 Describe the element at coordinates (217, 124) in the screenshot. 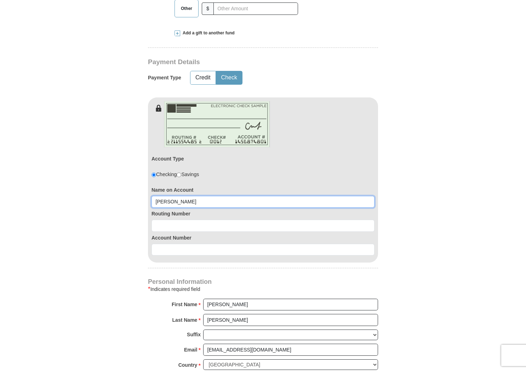

I see `img: check-en.png` at that location.